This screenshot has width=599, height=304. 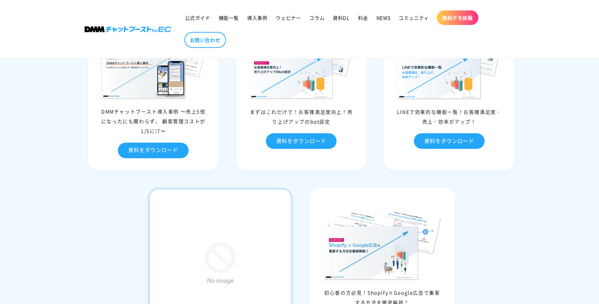 What do you see at coordinates (198, 18) in the screenshot?
I see `a: 公式ガイド` at bounding box center [198, 18].